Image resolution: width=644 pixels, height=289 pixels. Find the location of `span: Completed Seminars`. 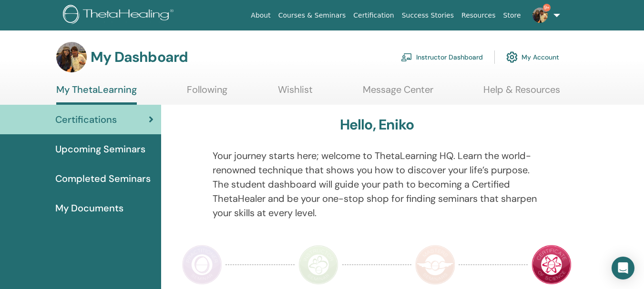

span: Completed Seminars is located at coordinates (103, 178).